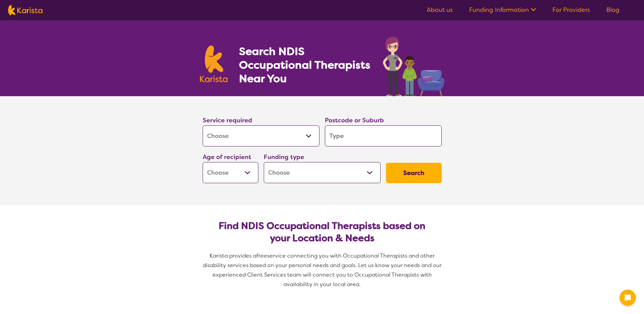  What do you see at coordinates (323, 270) in the screenshot?
I see `span: service connecting you with Occupational Therapists and other disability services based on your p...` at bounding box center [323, 270].